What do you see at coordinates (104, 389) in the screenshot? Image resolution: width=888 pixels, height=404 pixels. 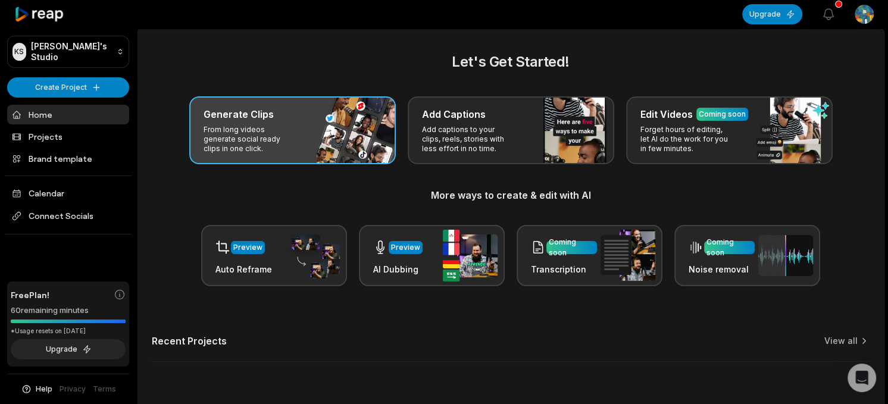 I see `a: Terms` at bounding box center [104, 389].